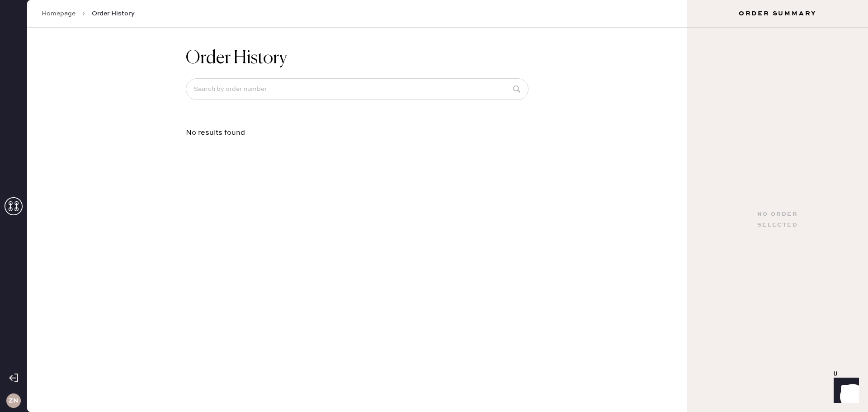 This screenshot has width=868, height=412. Describe the element at coordinates (236, 59) in the screenshot. I see `h1: Order History` at that location.